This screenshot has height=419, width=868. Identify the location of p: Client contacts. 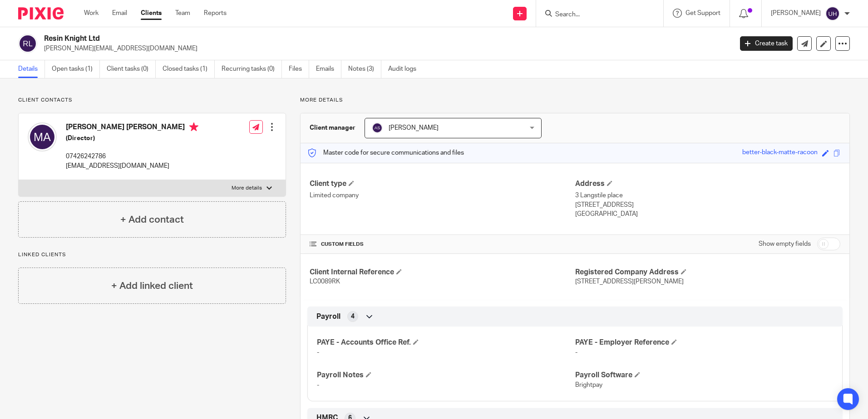
(152, 100).